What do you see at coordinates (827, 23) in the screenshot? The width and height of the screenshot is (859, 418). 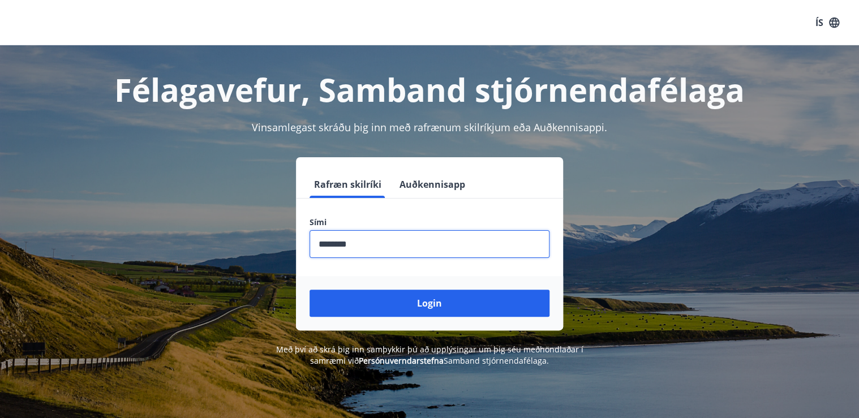 I see `button: ÍS` at bounding box center [827, 23].